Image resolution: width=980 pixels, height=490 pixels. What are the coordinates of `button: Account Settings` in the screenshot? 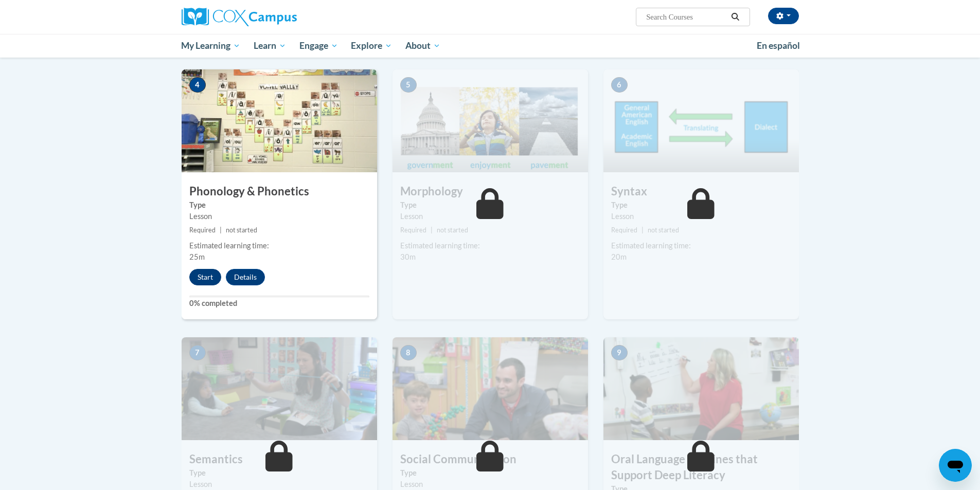 It's located at (783, 16).